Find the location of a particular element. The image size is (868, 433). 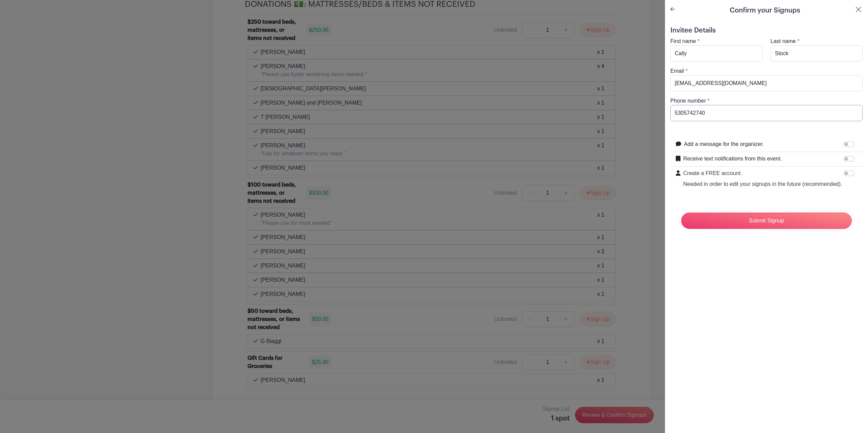

label: Receive text notifications from this event. is located at coordinates (733, 159).